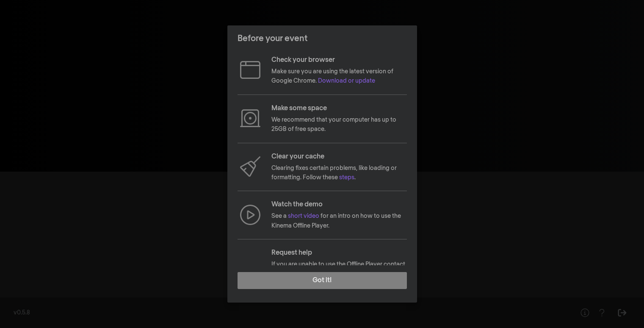  What do you see at coordinates (346, 81) in the screenshot?
I see `a: Download or update` at bounding box center [346, 81].